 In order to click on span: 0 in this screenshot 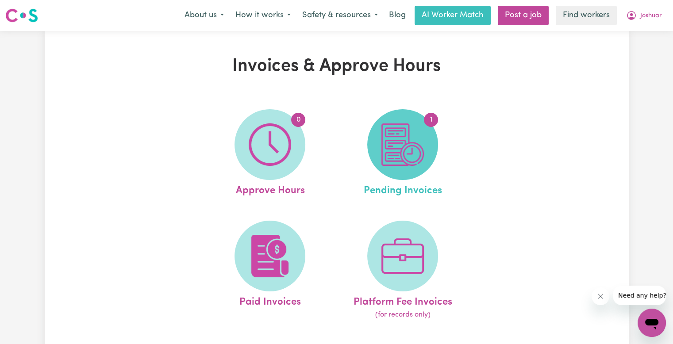, I will do `click(298, 120)`.